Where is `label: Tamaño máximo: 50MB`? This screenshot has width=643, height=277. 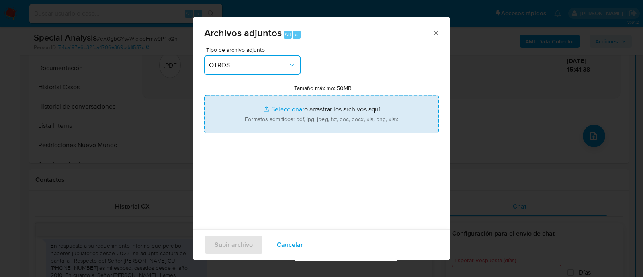 label: Tamaño máximo: 50MB is located at coordinates (323, 88).